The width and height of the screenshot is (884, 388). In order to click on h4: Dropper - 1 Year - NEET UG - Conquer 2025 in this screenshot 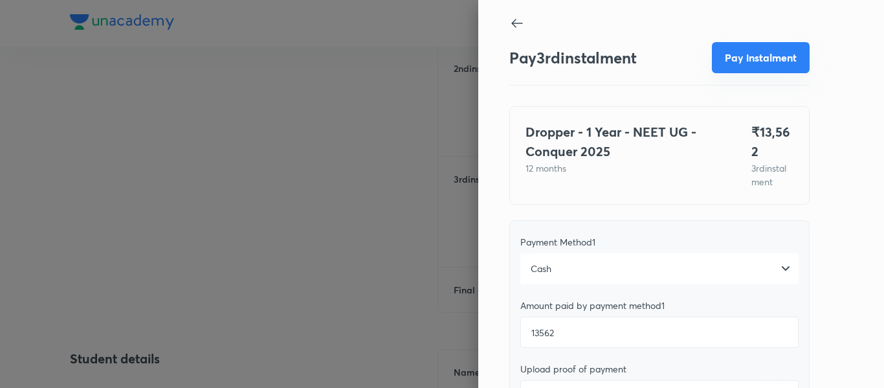, I will do `click(622, 142)`.